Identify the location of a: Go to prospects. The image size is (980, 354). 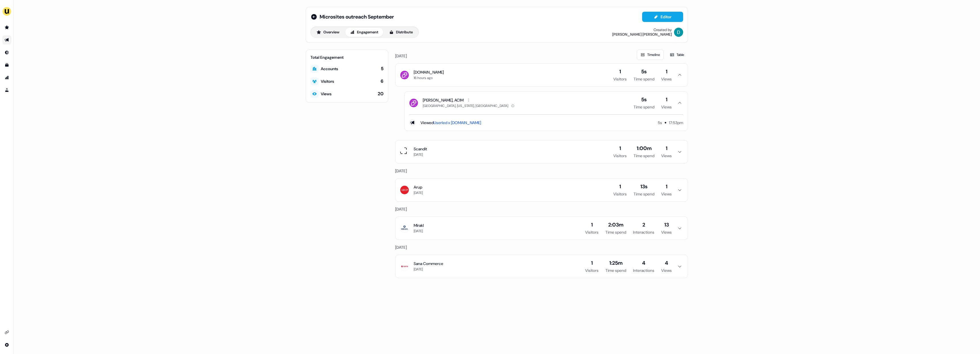
(7, 28).